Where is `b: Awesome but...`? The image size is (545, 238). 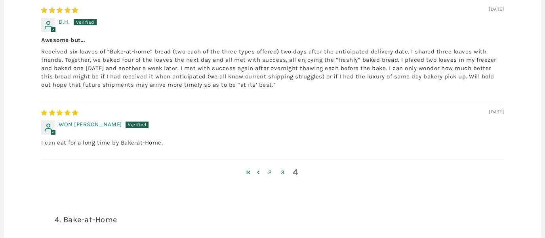
b: Awesome but... is located at coordinates (273, 40).